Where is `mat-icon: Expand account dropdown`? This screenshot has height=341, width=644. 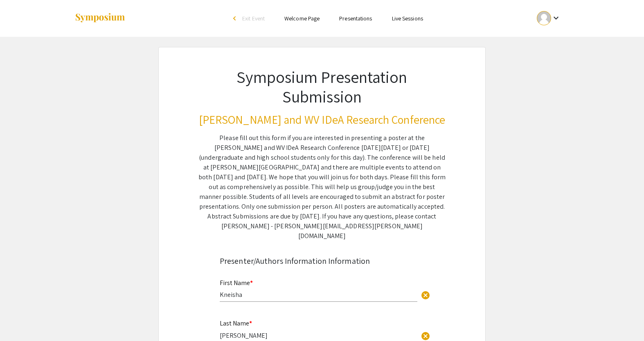 mat-icon: Expand account dropdown is located at coordinates (556, 18).